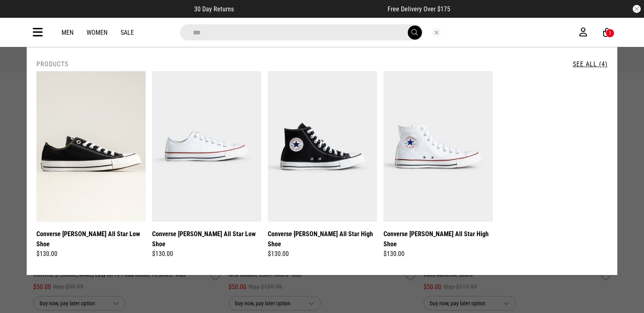 The height and width of the screenshot is (313, 644). What do you see at coordinates (214, 9) in the screenshot?
I see `span: 30 Day Returns` at bounding box center [214, 9].